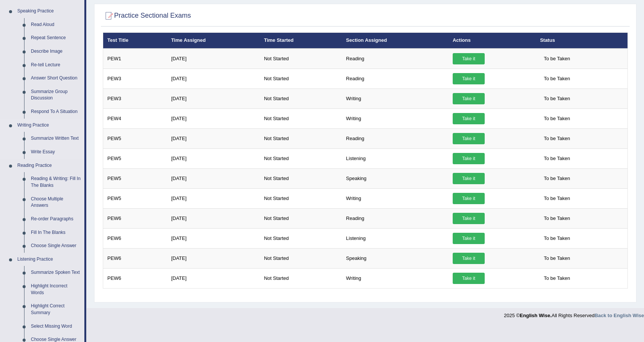 The height and width of the screenshot is (342, 644). I want to click on a: Reading Practice, so click(49, 166).